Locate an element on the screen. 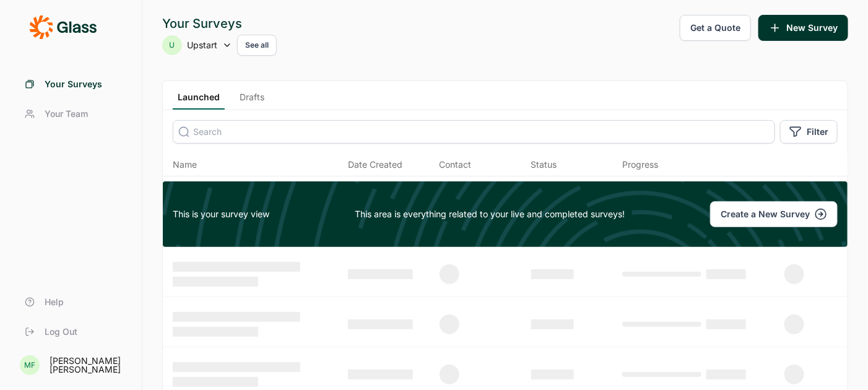 The width and height of the screenshot is (868, 390). div: Your Surveys is located at coordinates (219, 24).